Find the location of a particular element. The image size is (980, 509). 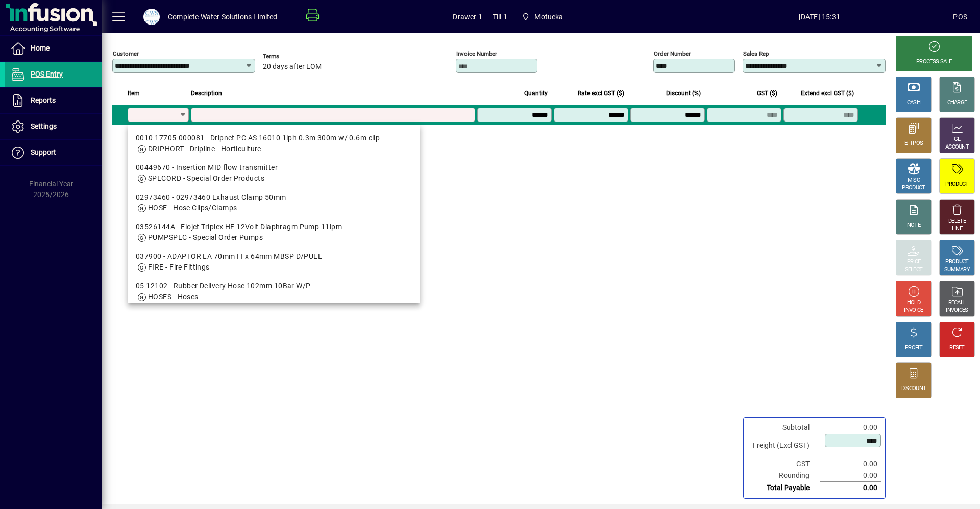

a: Settings is located at coordinates (53, 126).